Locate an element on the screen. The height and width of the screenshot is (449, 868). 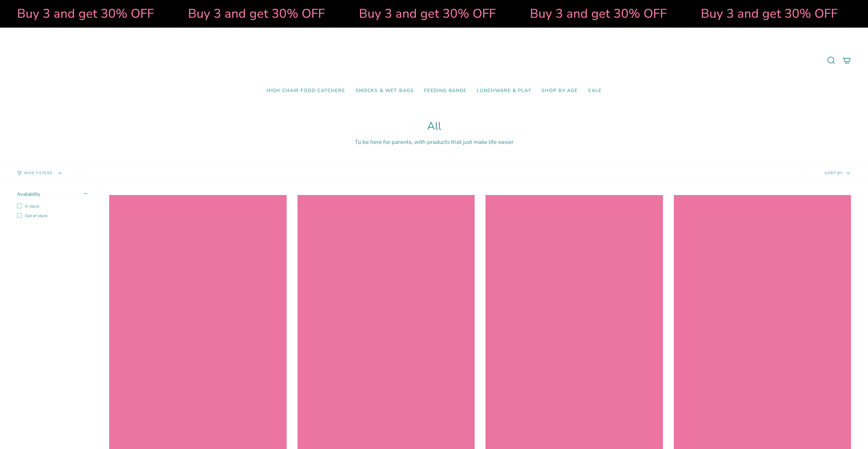
span: To be here for parents, with products that just make life easier is located at coordinates (434, 142).